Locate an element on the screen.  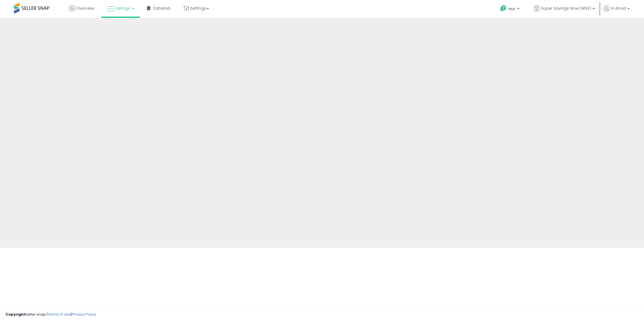
span: Help is located at coordinates (512, 9).